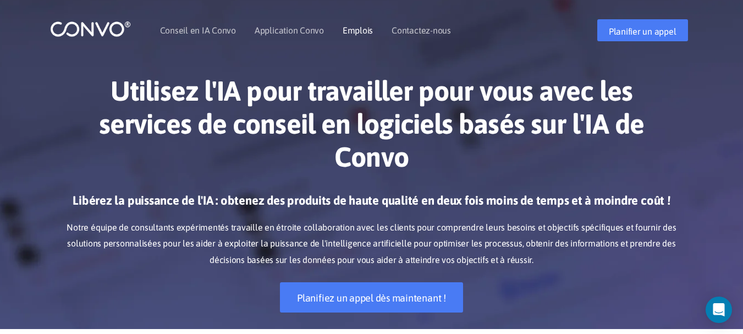  Describe the element at coordinates (289, 30) in the screenshot. I see `font: Application Convo` at that location.